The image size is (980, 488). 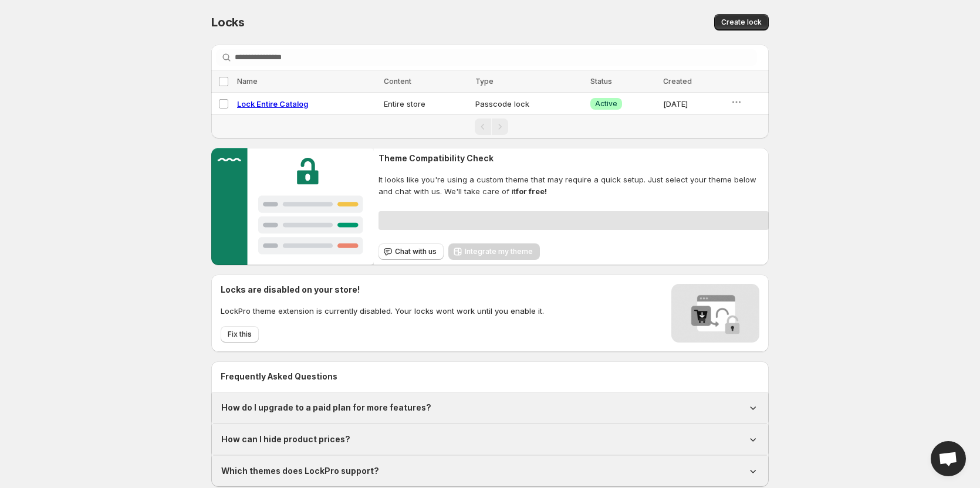 What do you see at coordinates (573, 158) in the screenshot?
I see `h2: Theme Compatibility Check` at bounding box center [573, 158].